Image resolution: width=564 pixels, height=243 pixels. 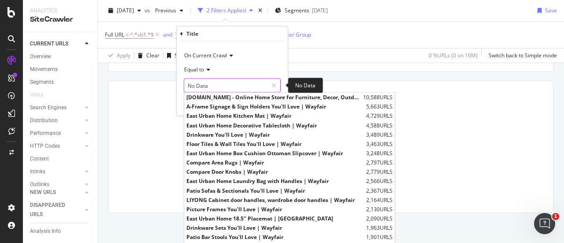 What do you see at coordinates (260, 11) in the screenshot?
I see `div: times` at bounding box center [260, 11].